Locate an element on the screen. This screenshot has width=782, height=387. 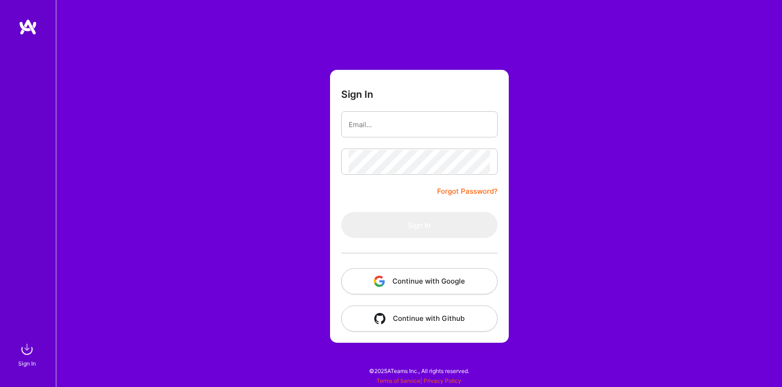
button: Sign In is located at coordinates (420, 225).